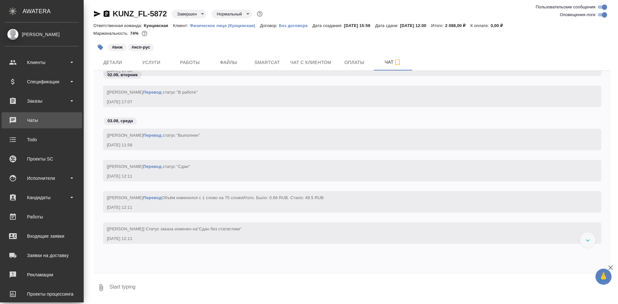 This screenshot has height=304, width=618. Describe the element at coordinates (120, 121) in the screenshot. I see `p: 03.09, среда` at that location.